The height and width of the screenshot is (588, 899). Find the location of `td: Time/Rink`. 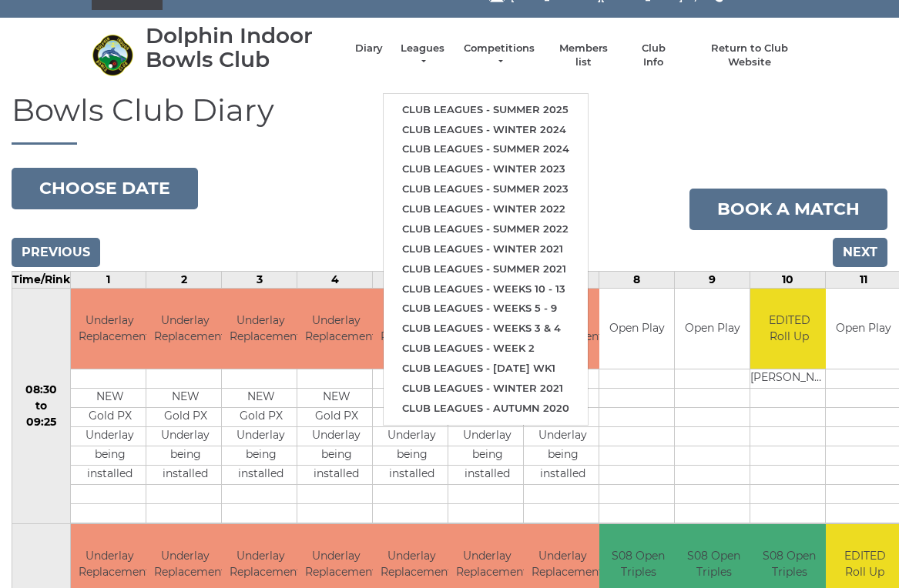

td: Time/Rink is located at coordinates (42, 279).